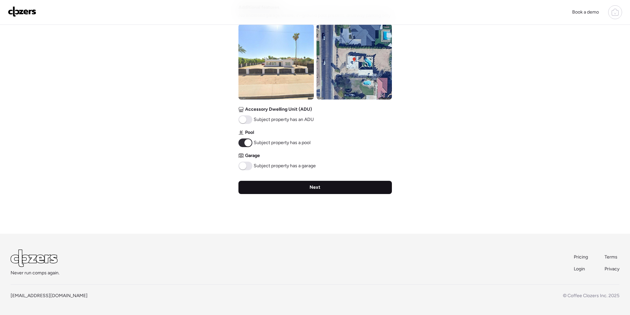 The height and width of the screenshot is (315, 630). What do you see at coordinates (611, 257) in the screenshot?
I see `span: Terms` at bounding box center [611, 257].